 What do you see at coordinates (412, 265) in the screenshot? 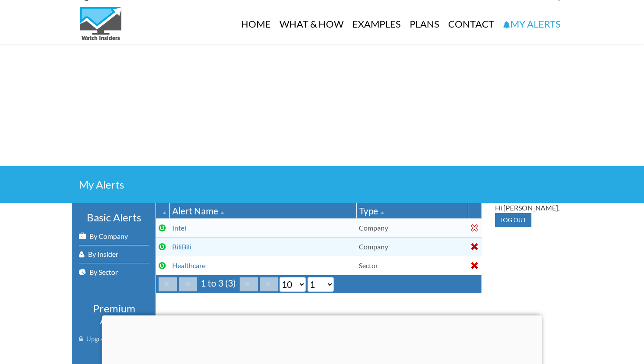
I see `td: Sector` at bounding box center [412, 265].